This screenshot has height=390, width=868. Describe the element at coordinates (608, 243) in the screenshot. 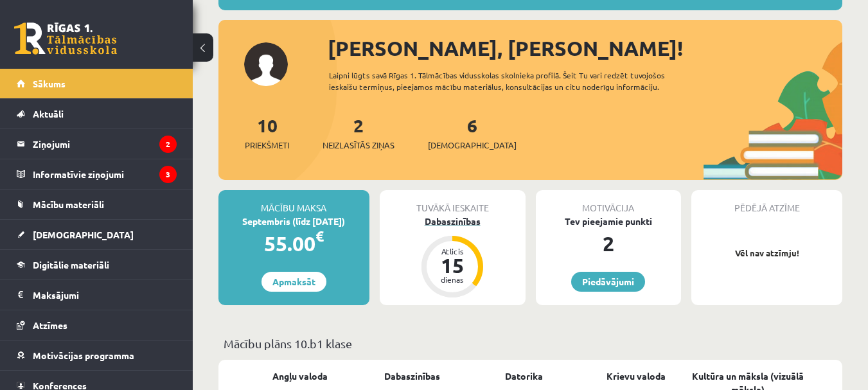

I see `div: 2` at that location.